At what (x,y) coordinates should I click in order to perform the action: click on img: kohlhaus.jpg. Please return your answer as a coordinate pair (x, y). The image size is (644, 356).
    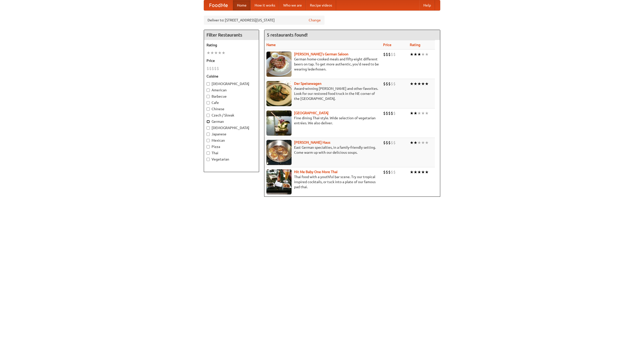
    Looking at the image, I should click on (279, 152).